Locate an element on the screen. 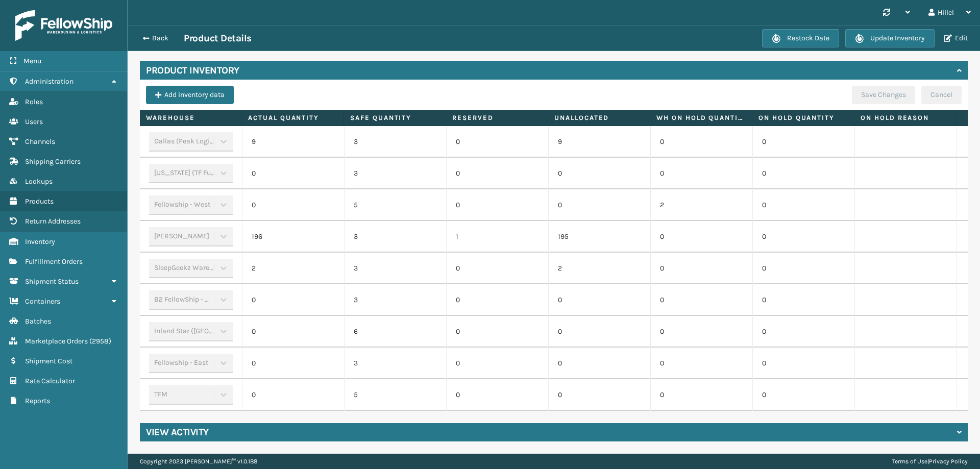  span: Containers is located at coordinates (43, 301).